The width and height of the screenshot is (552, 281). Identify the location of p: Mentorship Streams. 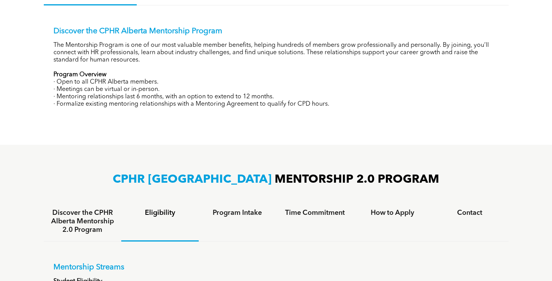
(276, 268).